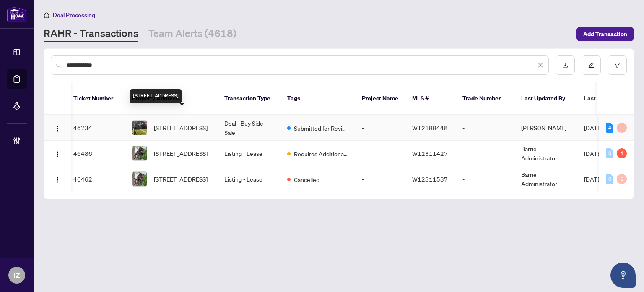  What do you see at coordinates (605, 34) in the screenshot?
I see `span: Add Transaction` at bounding box center [605, 34].